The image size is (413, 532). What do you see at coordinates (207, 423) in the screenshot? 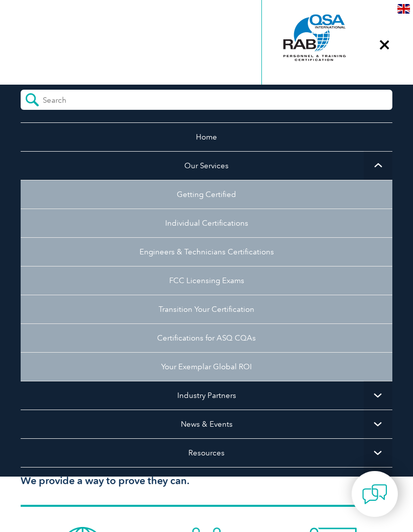
I see `a: News & Events` at bounding box center [207, 423].